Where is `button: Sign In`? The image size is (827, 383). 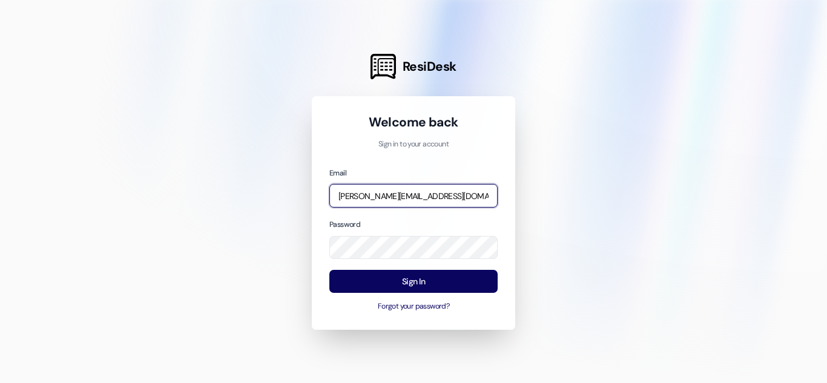
button: Sign In is located at coordinates (414, 282).